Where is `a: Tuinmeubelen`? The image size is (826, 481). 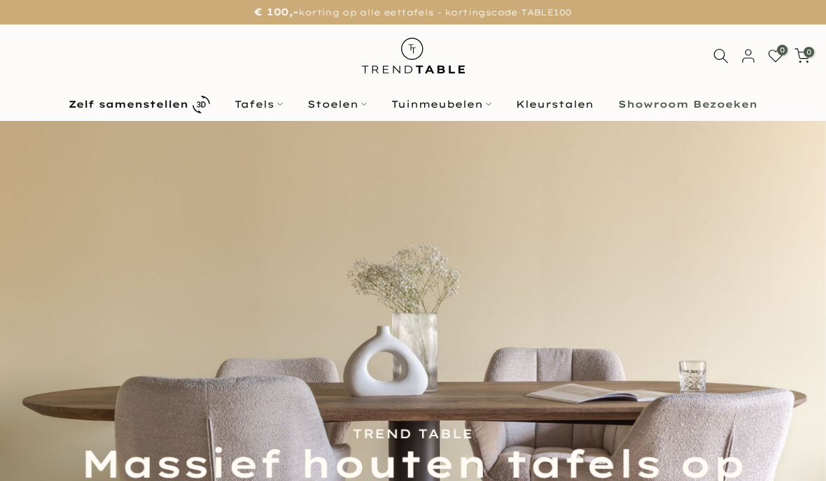
a: Tuinmeubelen is located at coordinates (442, 104).